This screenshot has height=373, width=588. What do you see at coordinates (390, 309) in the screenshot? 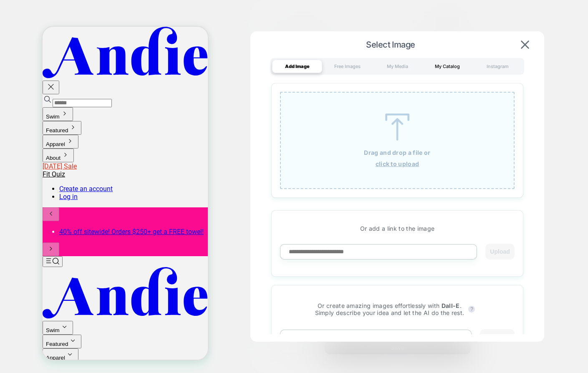
I see `p: Or create amazing images effortlessly with . Simply describe your idea and let the AI do the rest.` at bounding box center [390, 309].